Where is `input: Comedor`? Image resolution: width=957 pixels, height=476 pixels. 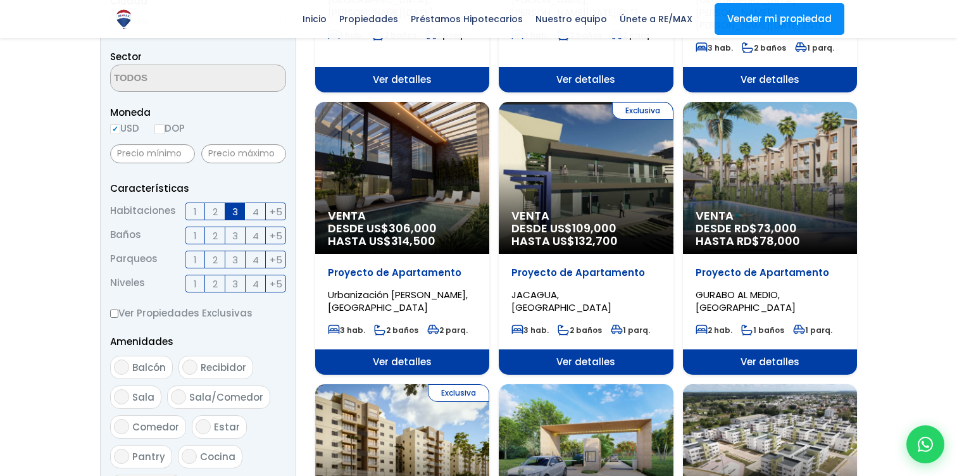
input: Comedor is located at coordinates (122, 427).